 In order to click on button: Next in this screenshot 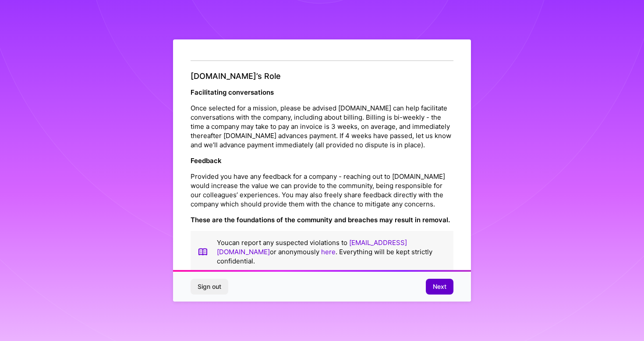, I will do `click(439, 287)`.